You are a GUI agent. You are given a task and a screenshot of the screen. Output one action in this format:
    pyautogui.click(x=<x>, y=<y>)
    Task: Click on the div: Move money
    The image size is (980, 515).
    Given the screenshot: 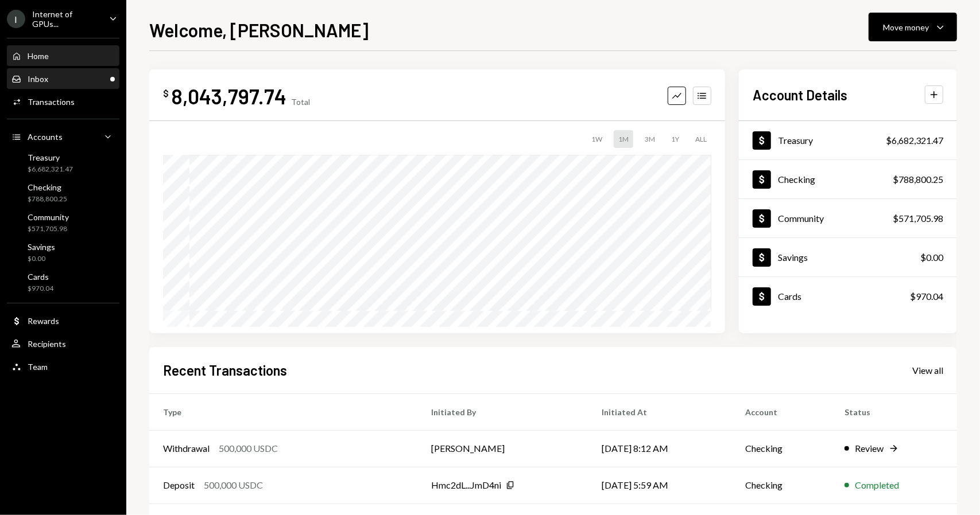 What is the action you would take?
    pyautogui.click(x=906, y=27)
    